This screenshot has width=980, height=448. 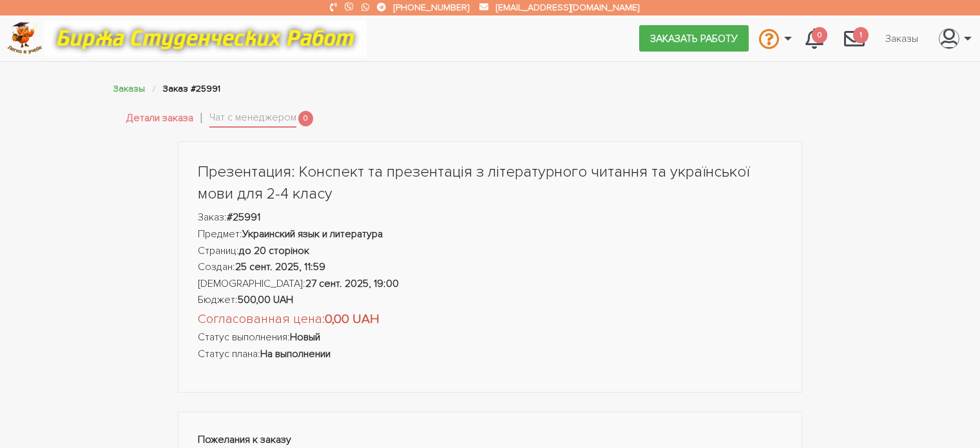 What do you see at coordinates (244, 217) in the screenshot?
I see `strong: #25991` at bounding box center [244, 217].